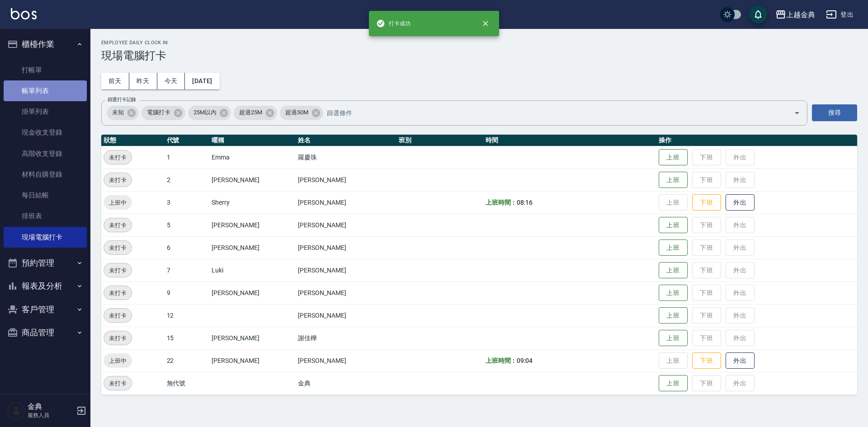 The height and width of the screenshot is (427, 868). What do you see at coordinates (24, 13) in the screenshot?
I see `img: Logo` at bounding box center [24, 13].